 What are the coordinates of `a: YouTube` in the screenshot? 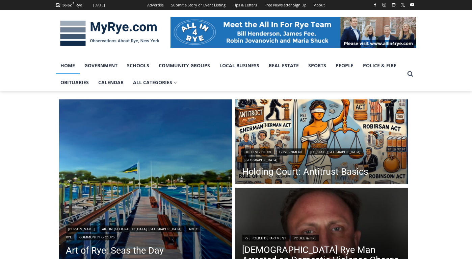 It's located at (412, 5).